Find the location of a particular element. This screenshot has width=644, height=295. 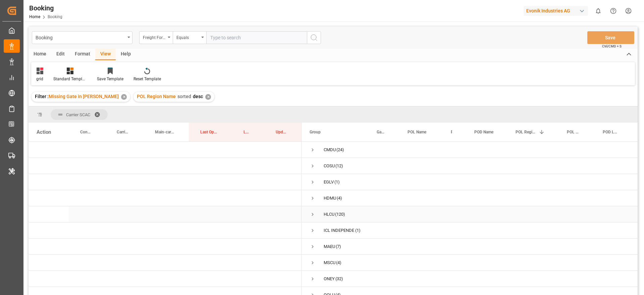

span: Filter : is located at coordinates (41, 96).